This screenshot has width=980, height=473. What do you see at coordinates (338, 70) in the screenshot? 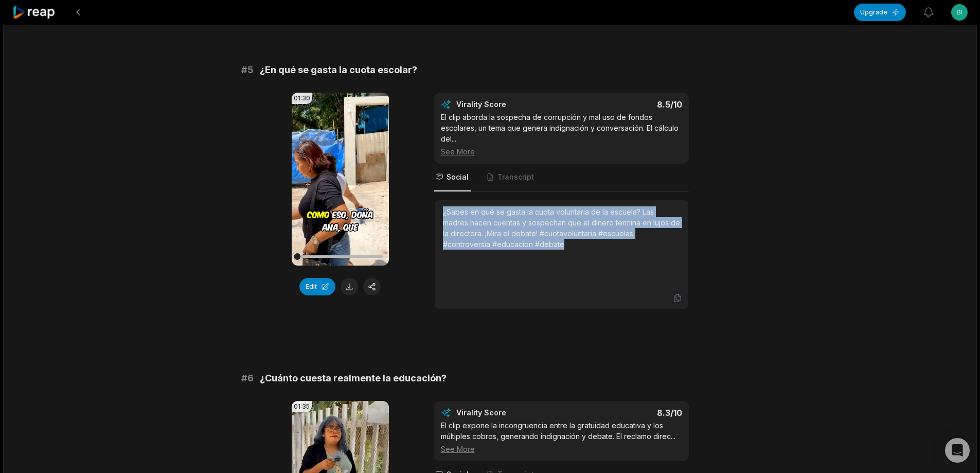
I see `span: ¿En qué se gasta la cuota escolar?` at bounding box center [338, 70].